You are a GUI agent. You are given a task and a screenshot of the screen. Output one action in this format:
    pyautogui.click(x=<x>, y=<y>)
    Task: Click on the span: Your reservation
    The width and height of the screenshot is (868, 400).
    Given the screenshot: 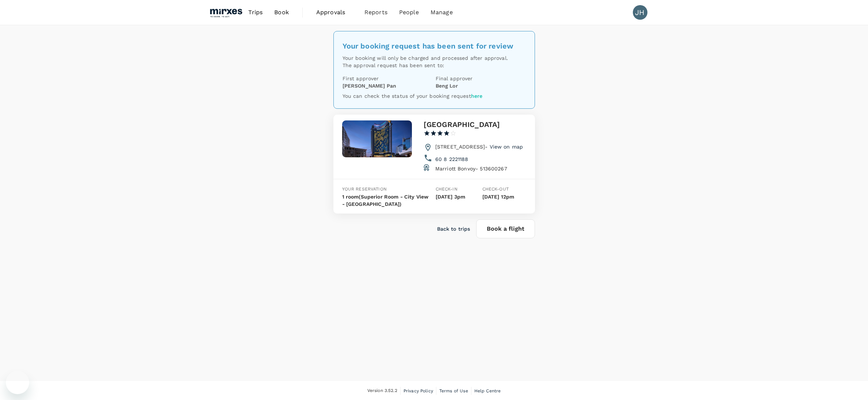 What is the action you would take?
    pyautogui.click(x=364, y=189)
    